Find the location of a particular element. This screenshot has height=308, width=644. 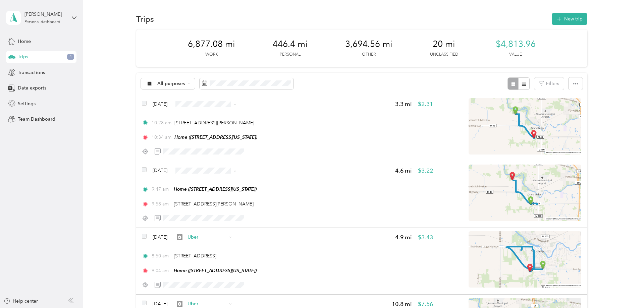

button: New trip is located at coordinates (570, 19).